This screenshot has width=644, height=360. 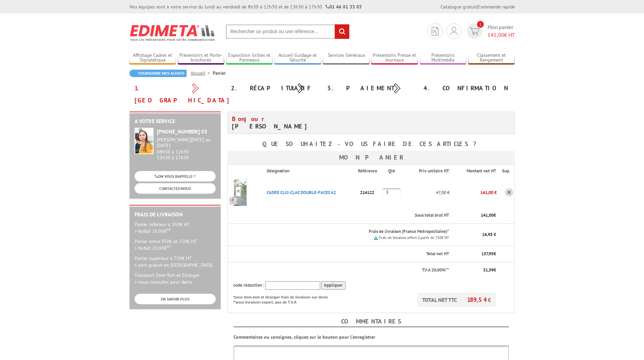 I want to click on span: > nous consulter pour devis, so click(x=163, y=282).